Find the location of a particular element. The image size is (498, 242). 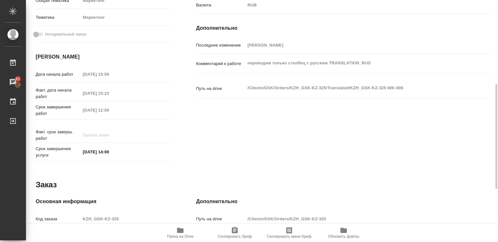

h4: Основная информация is located at coordinates (103, 202).